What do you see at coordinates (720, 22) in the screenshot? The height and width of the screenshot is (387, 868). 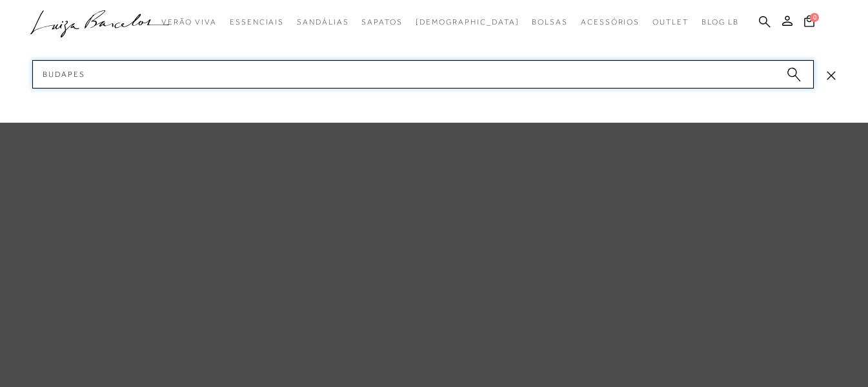 I see `span: BLOG LB` at bounding box center [720, 22].